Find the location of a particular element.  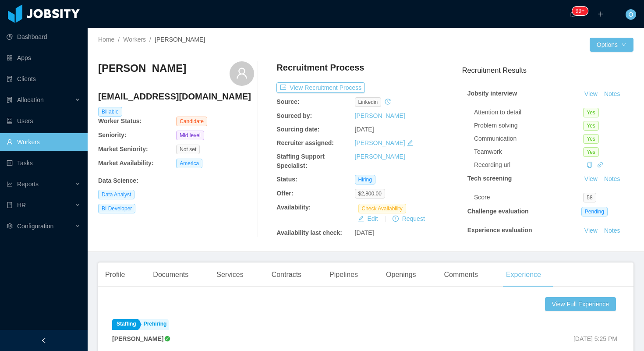

div: Teamwork is located at coordinates (528, 151).